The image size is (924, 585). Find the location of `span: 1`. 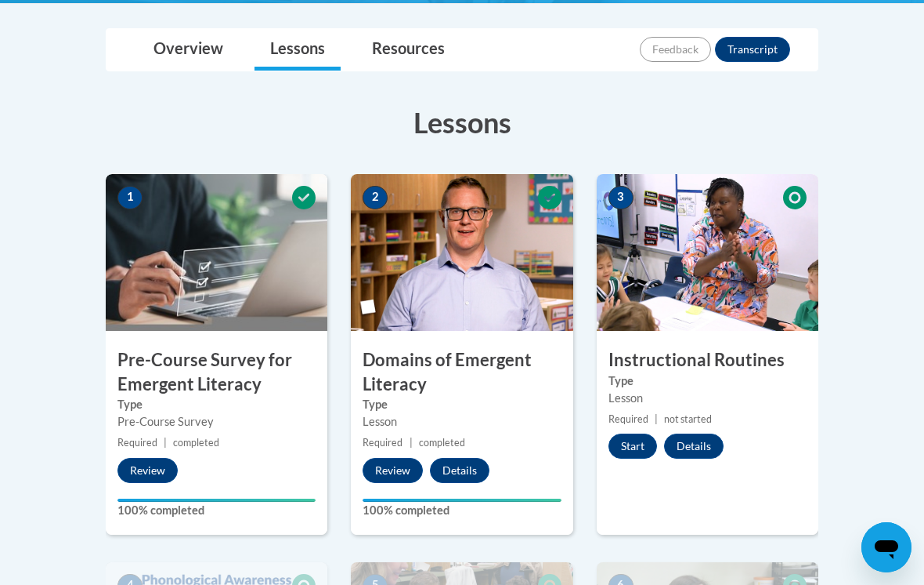

span: 1 is located at coordinates (130, 197).